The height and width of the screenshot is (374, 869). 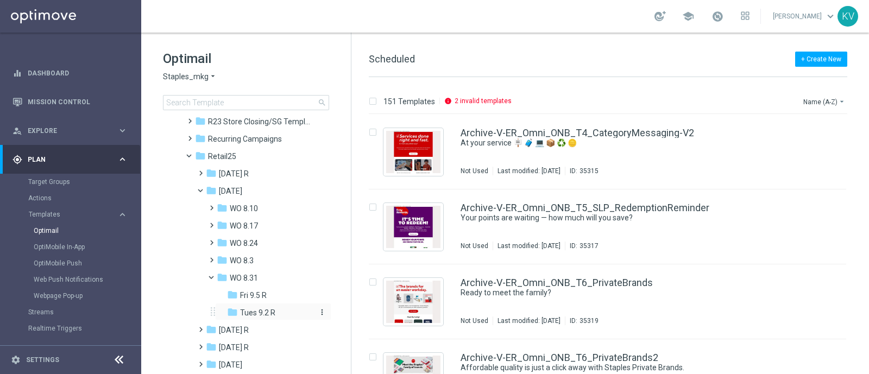 I want to click on a: Actions, so click(x=71, y=198).